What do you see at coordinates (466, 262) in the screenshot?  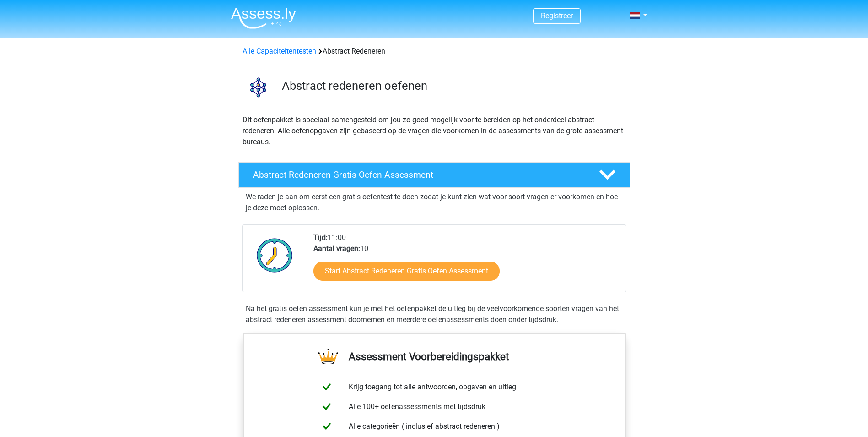 I see `div: 11:00 10` at bounding box center [466, 262].